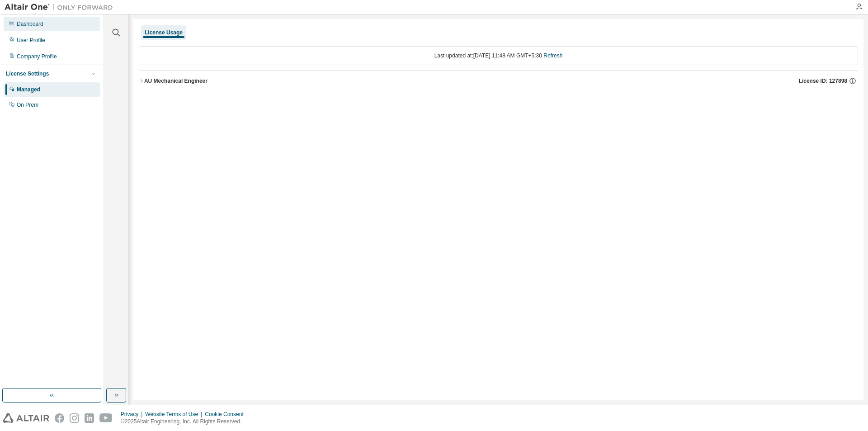  What do you see at coordinates (27, 74) in the screenshot?
I see `div: License Settings` at bounding box center [27, 74].